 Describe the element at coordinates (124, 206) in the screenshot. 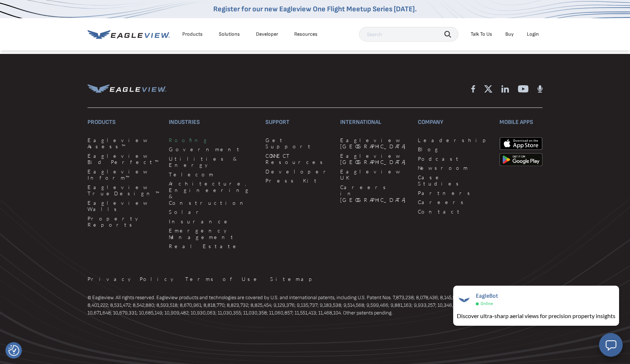

I see `a: Eagleview Walls` at that location.